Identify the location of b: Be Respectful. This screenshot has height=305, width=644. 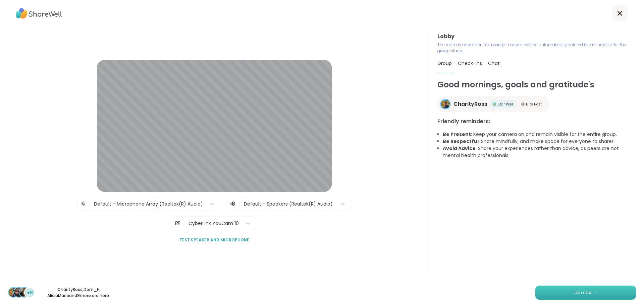
(460, 142).